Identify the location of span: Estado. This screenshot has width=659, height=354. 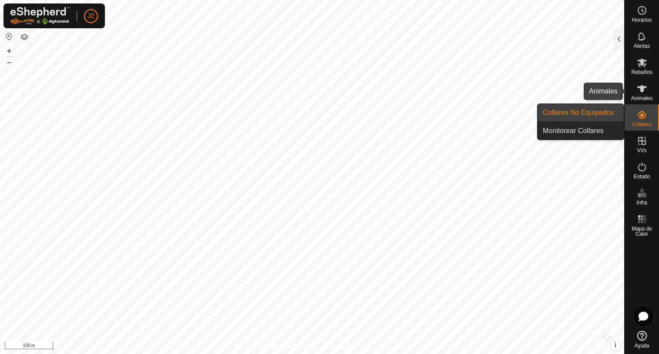
(641, 177).